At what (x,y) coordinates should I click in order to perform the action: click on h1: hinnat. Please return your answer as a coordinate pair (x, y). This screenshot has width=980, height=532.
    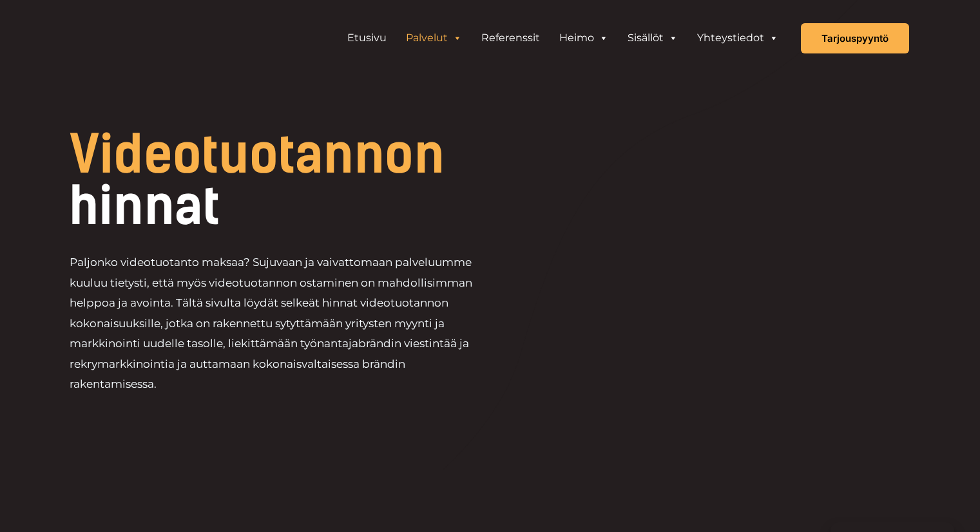
    Looking at the image, I should click on (323, 180).